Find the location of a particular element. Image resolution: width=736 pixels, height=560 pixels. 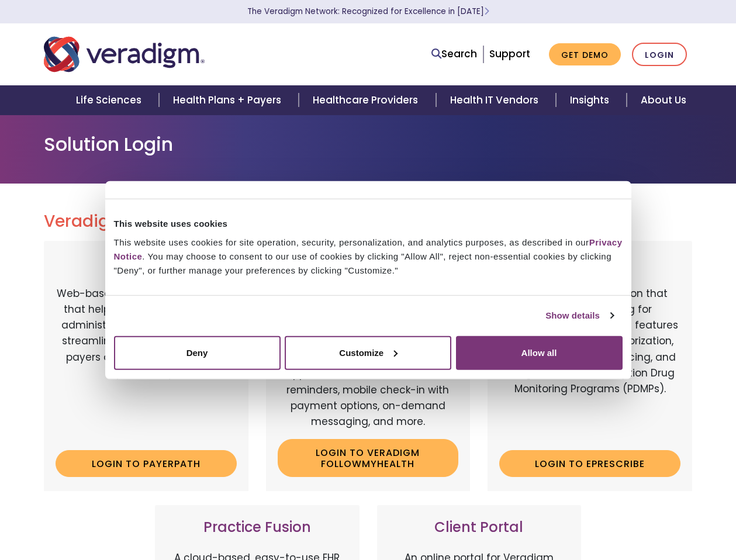

a: Login is located at coordinates (660, 54).